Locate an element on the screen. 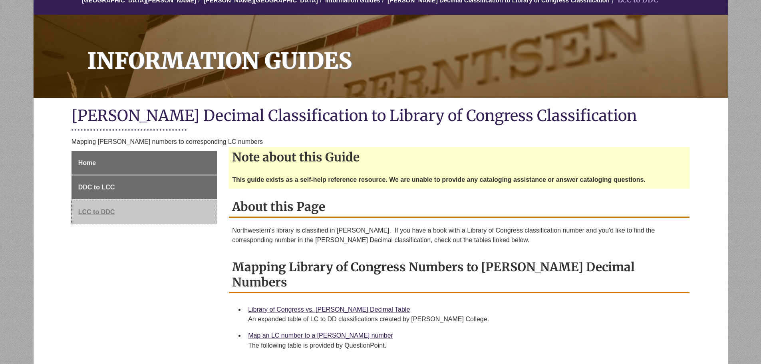 The width and height of the screenshot is (761, 364). a: DDC to LCC is located at coordinates (144, 187).